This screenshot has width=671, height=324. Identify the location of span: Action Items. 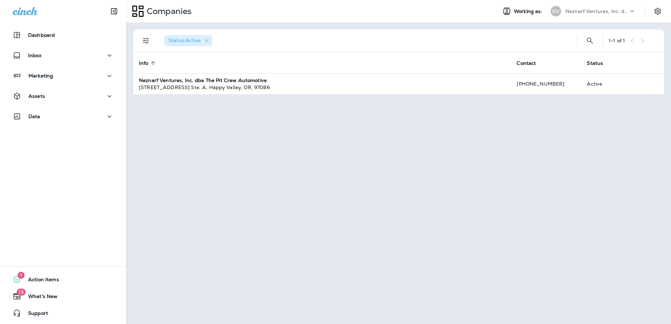
(40, 281).